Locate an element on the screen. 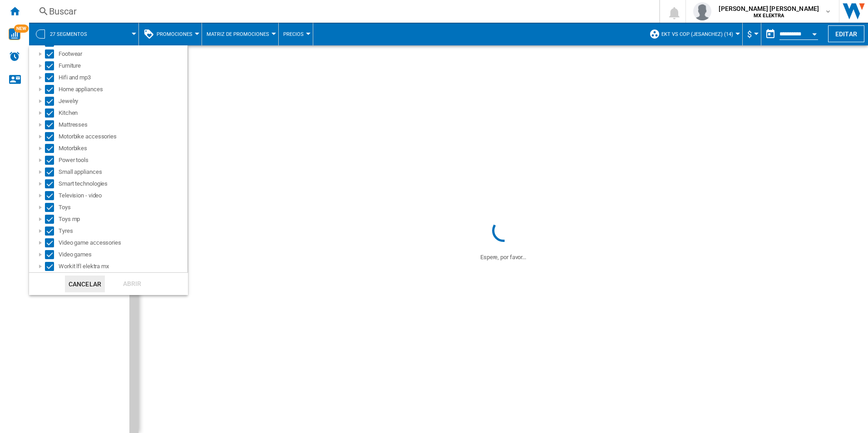 The width and height of the screenshot is (868, 433). div: Kitchen is located at coordinates (122, 113).